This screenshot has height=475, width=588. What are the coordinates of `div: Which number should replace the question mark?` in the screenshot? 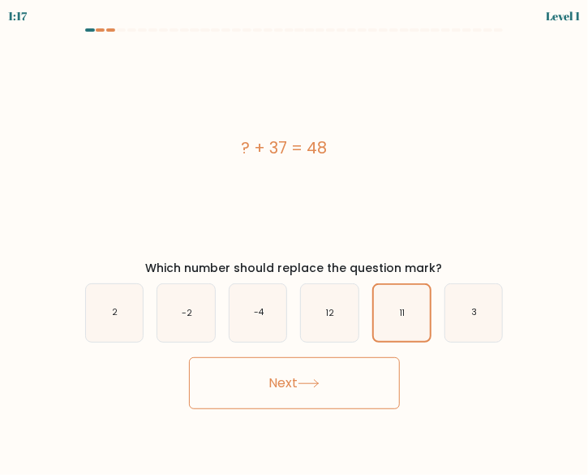 It's located at (295, 268).